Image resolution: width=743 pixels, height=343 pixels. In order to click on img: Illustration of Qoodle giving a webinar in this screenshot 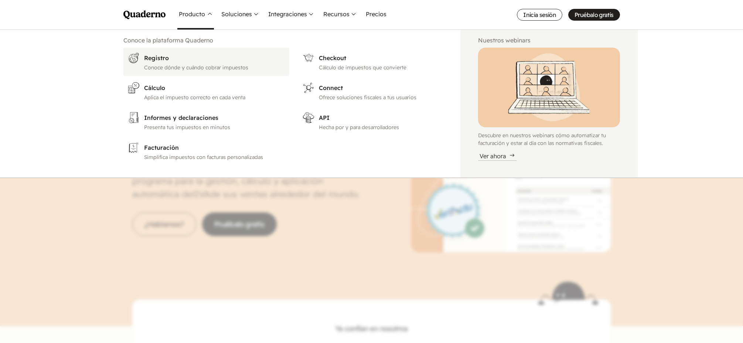, I will do `click(549, 88)`.